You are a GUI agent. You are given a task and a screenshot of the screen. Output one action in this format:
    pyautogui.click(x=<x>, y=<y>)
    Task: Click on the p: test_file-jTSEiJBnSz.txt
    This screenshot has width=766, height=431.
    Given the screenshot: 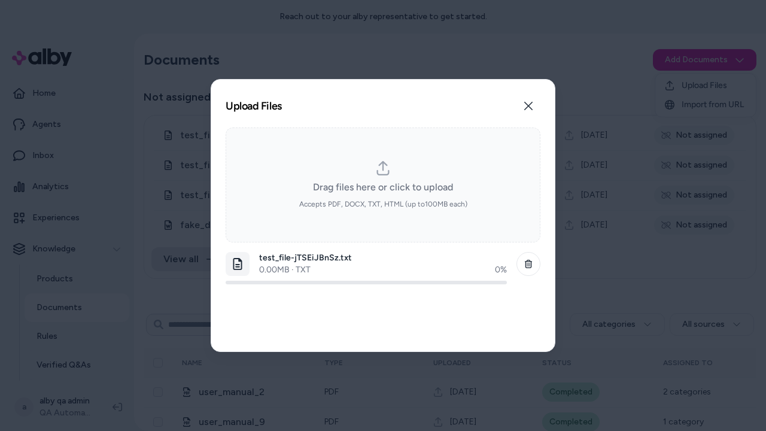 What is the action you would take?
    pyautogui.click(x=383, y=258)
    